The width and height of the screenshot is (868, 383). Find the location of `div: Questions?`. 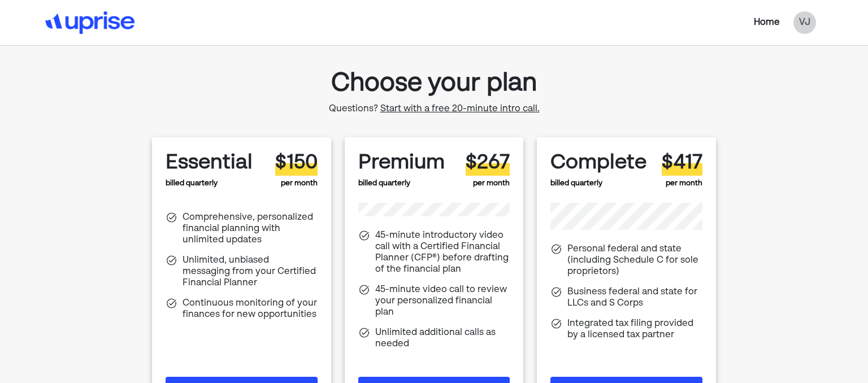

div: Questions? is located at coordinates (434, 109).